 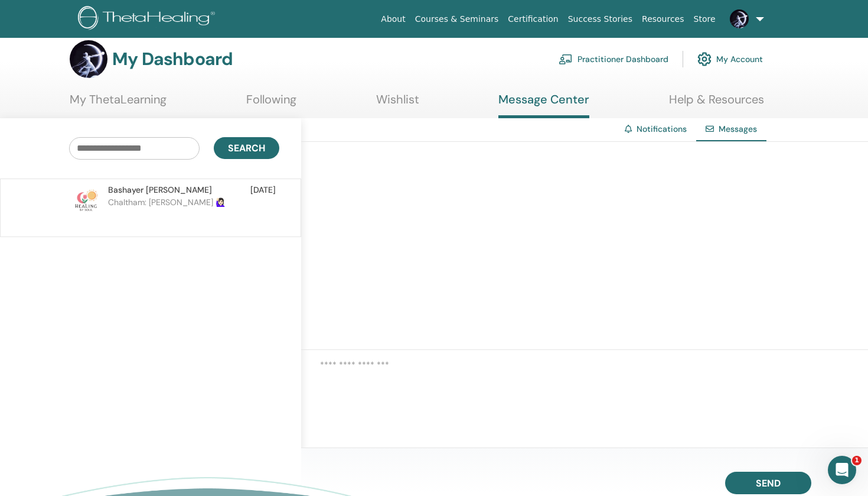 I want to click on a: Notifications, so click(x=661, y=129).